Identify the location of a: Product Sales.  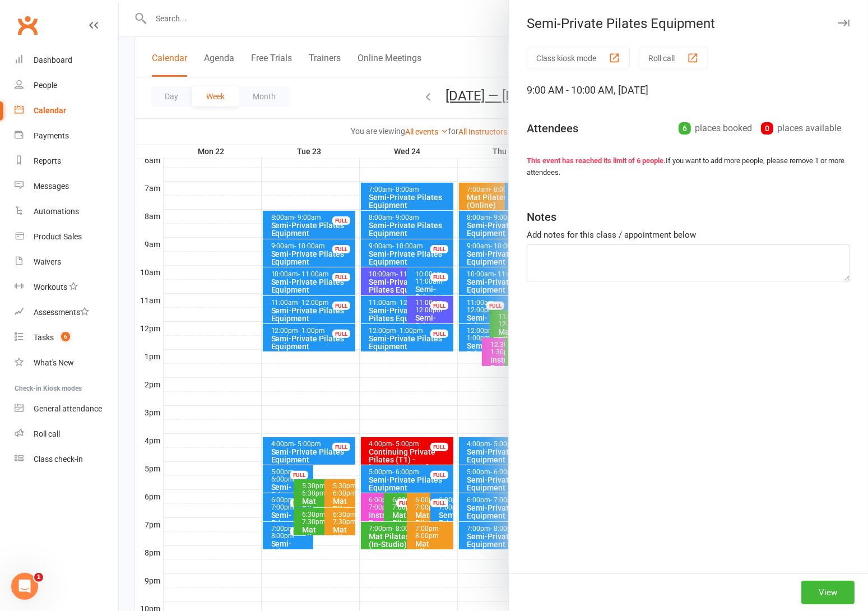
(66, 236).